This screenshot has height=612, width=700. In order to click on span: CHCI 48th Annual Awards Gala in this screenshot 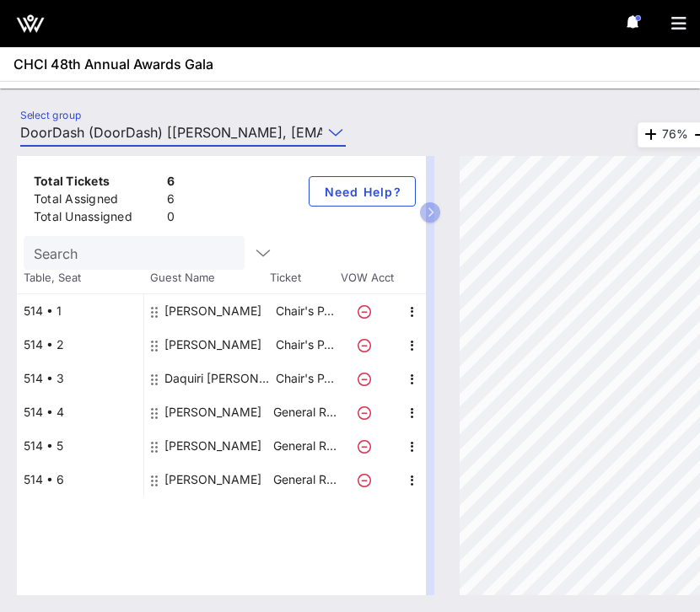, I will do `click(113, 64)`.